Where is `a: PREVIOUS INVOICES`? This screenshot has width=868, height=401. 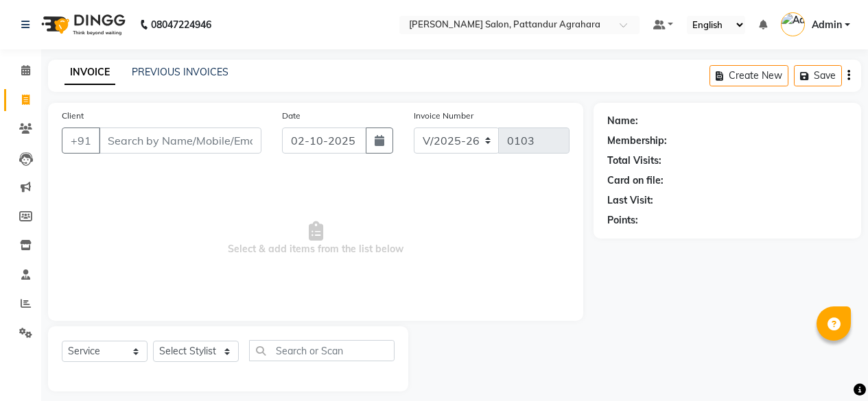
a: PREVIOUS INVOICES is located at coordinates (180, 72).